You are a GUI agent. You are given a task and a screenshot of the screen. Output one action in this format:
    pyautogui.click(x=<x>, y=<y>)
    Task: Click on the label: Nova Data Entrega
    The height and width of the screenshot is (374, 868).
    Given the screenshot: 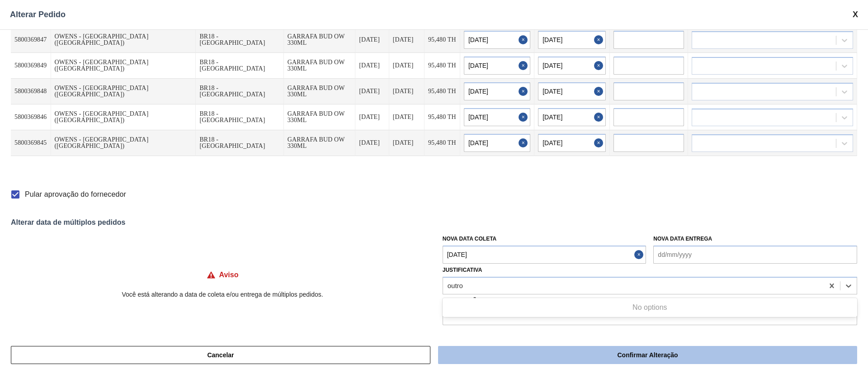 What is the action you would take?
    pyautogui.click(x=683, y=238)
    